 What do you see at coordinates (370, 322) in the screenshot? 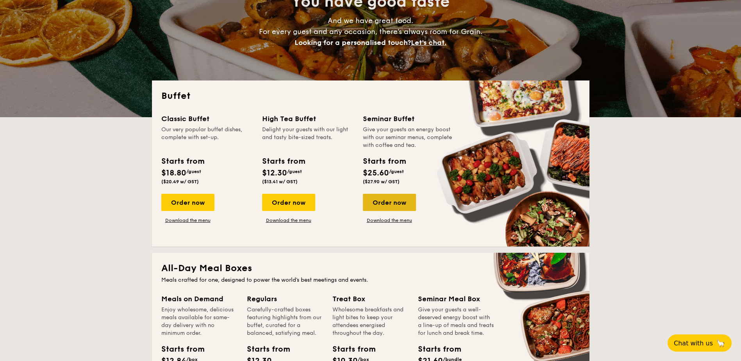
I see `div: Wholesome breakfasts and light bites to keep your attendees energised throughout the day.` at bounding box center [370, 322].